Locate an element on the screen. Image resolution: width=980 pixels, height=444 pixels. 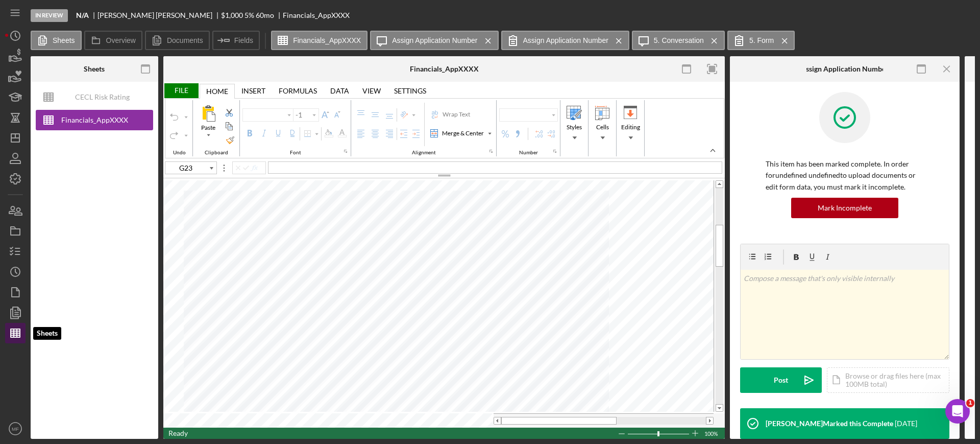
button: Mark Incomplete is located at coordinates (845, 208).